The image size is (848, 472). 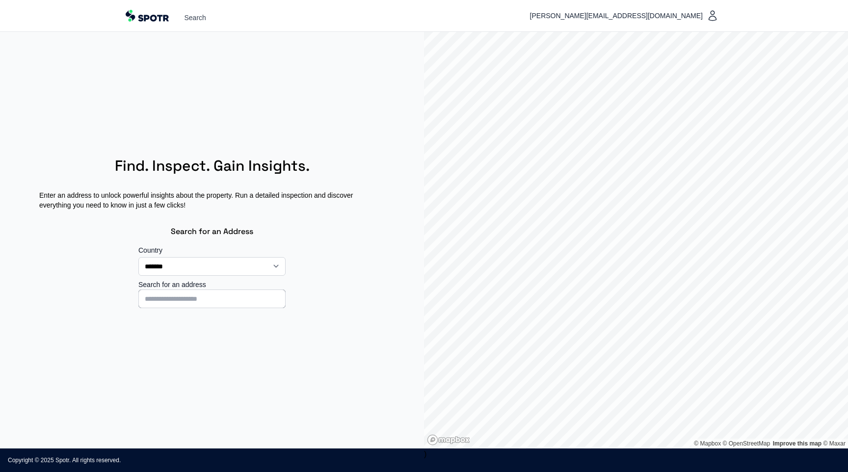 I want to click on canvas: Map, so click(x=636, y=240).